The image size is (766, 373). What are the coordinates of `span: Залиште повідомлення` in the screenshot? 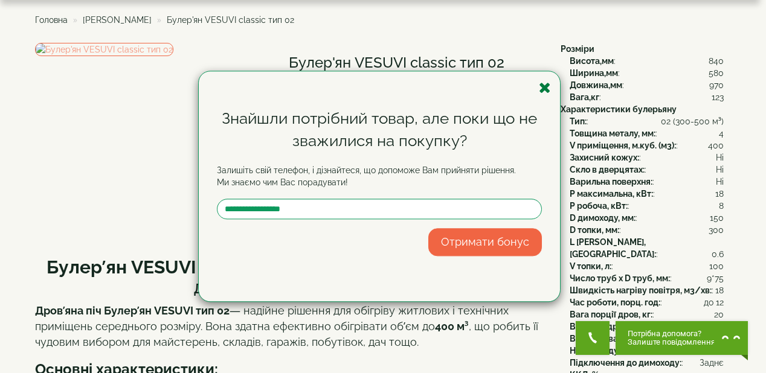 It's located at (671, 343).